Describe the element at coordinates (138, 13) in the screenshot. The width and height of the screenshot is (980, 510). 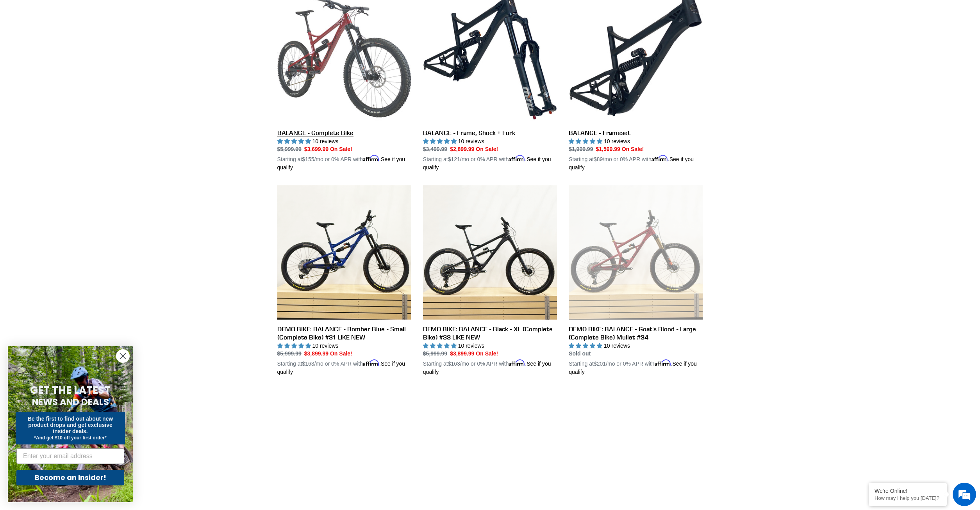
I see `div: Minimize live chat window` at that location.